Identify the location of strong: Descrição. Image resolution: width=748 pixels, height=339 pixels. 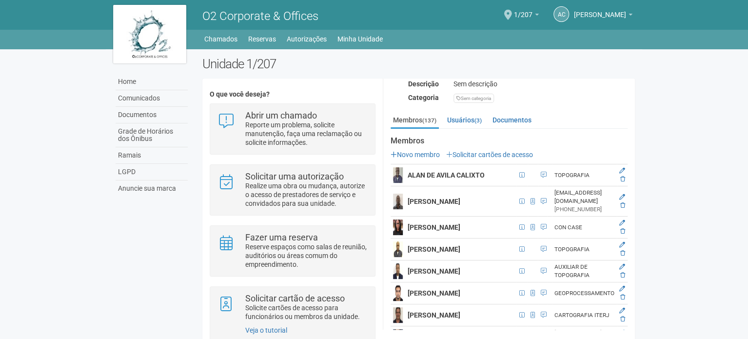
(423, 84).